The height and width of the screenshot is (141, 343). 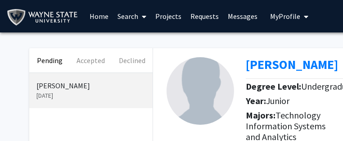 What do you see at coordinates (90, 60) in the screenshot?
I see `button: Accepted` at bounding box center [90, 60].